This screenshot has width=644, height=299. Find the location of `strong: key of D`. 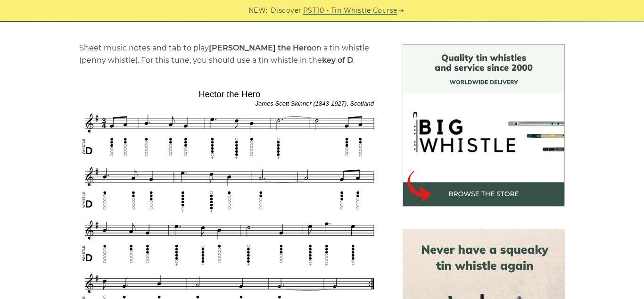

strong: key of D is located at coordinates (338, 60).